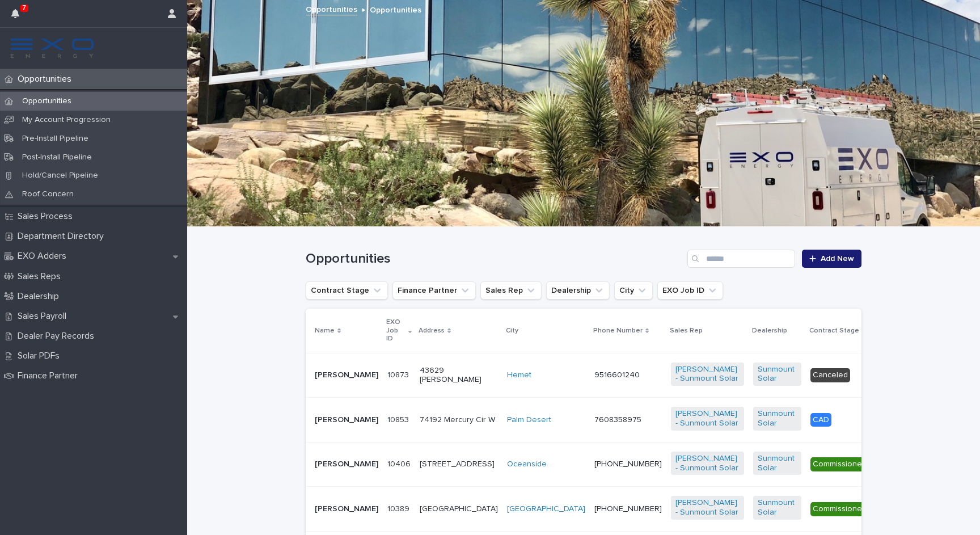 Image resolution: width=980 pixels, height=535 pixels. Describe the element at coordinates (24, 8) in the screenshot. I see `p: 7` at that location.